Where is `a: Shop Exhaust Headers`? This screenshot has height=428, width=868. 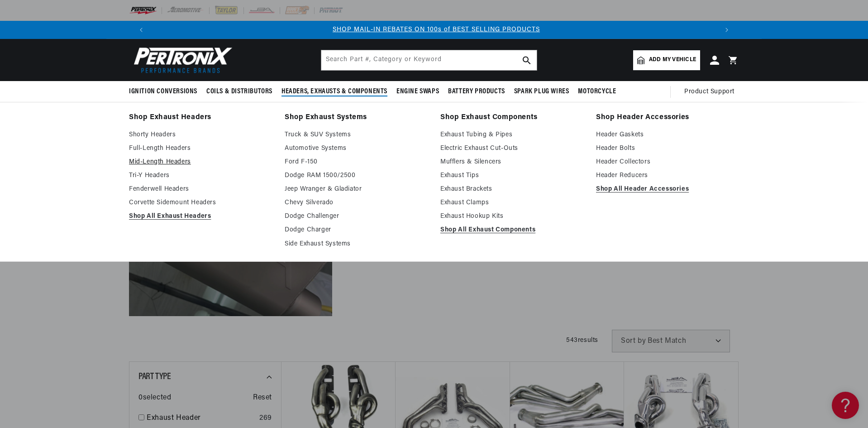 a: Shop Exhaust Headers is located at coordinates (200, 117).